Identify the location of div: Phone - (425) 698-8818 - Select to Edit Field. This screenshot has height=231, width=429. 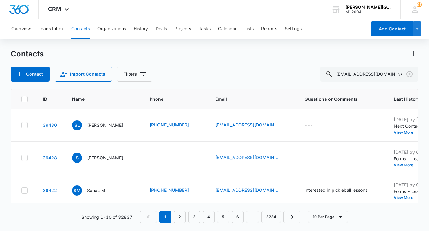
(175, 191).